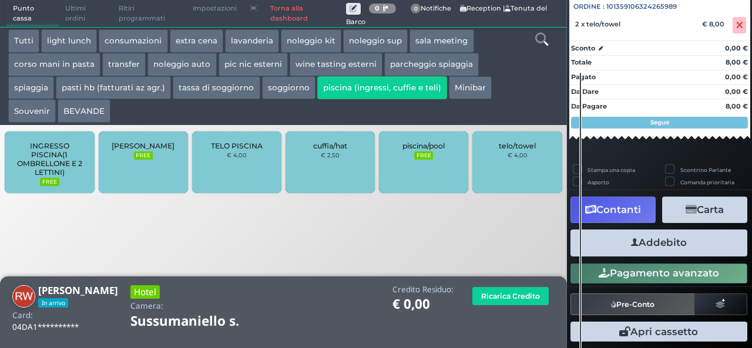 This screenshot has width=752, height=348. Describe the element at coordinates (510, 296) in the screenshot. I see `button: Ricarica Credito` at that location.